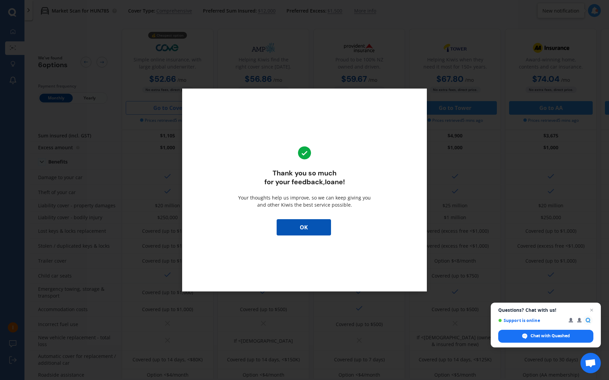  Describe the element at coordinates (546, 310) in the screenshot. I see `span: Questions? Chat with us!` at that location.